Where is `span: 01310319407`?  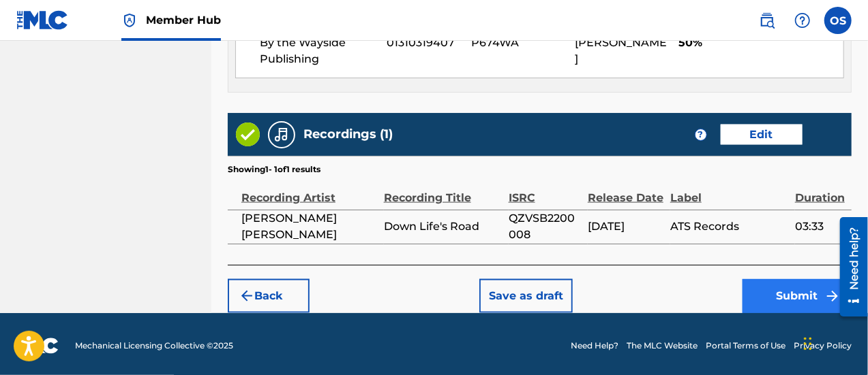
span: 01310319407 is located at coordinates (424, 43).